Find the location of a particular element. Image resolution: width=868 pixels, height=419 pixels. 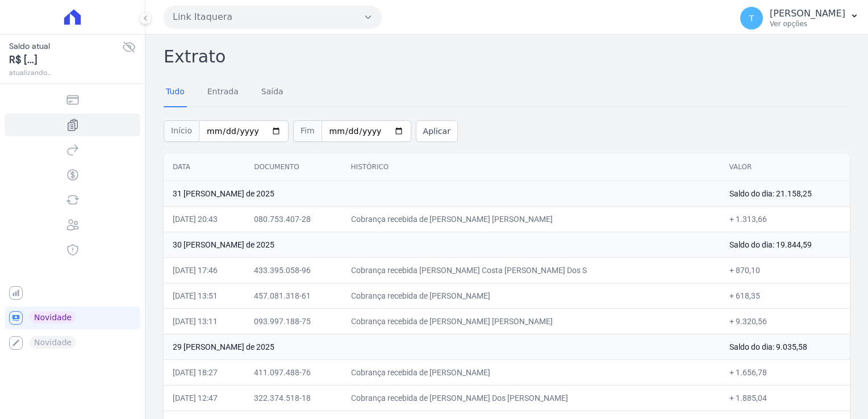

td: + 1.313,66 is located at coordinates (785, 219).